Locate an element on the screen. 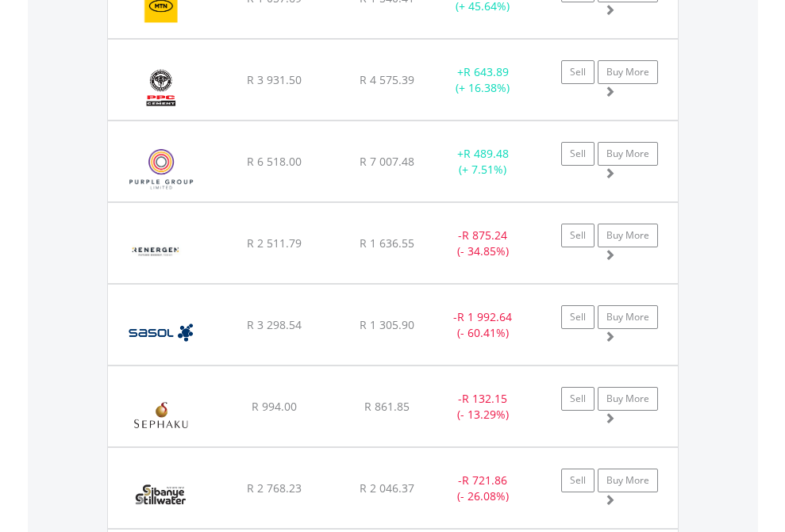 The image size is (785, 532). span: R 861.85 is located at coordinates (387, 406).